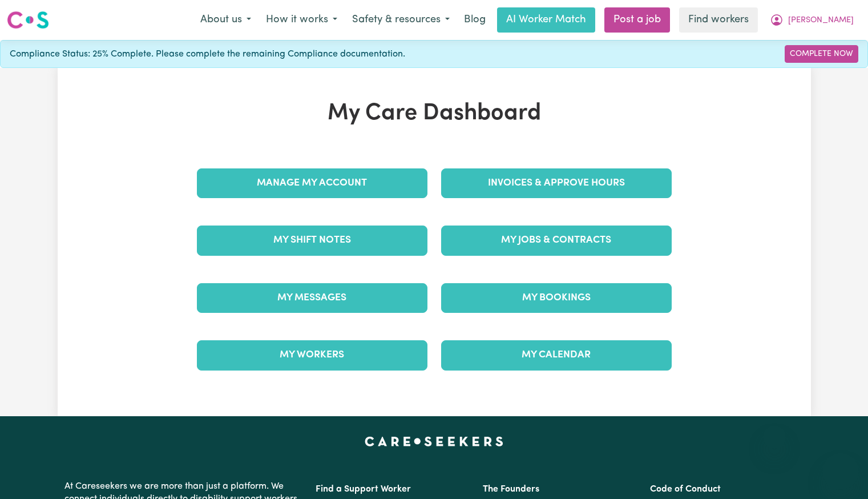 The height and width of the screenshot is (499, 868). What do you see at coordinates (557, 184) in the screenshot?
I see `a: Invoices & Approve Hours` at bounding box center [557, 184].